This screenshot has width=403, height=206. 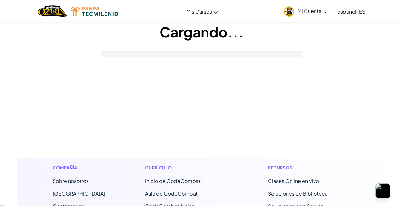 What do you see at coordinates (289, 11) in the screenshot?
I see `img: avatar` at bounding box center [289, 11].